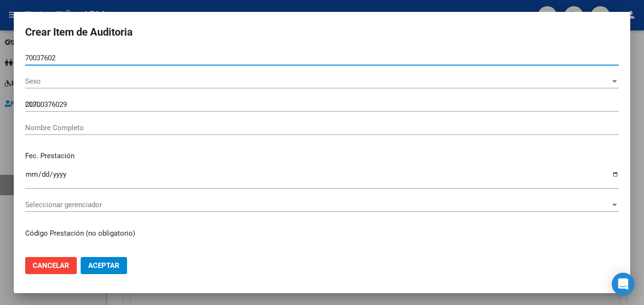  What do you see at coordinates (104, 265) in the screenshot?
I see `span: Aceptar` at bounding box center [104, 265].